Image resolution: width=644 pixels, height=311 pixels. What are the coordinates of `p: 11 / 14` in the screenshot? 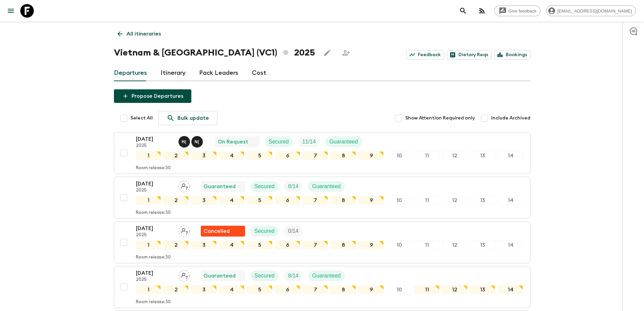 It's located at (309, 142).